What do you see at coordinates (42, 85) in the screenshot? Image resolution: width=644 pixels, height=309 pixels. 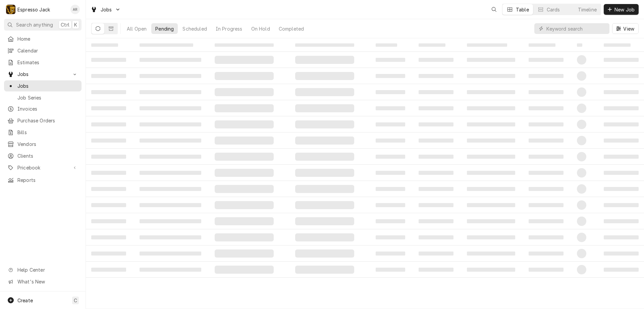 I see `a: Jobs` at bounding box center [42, 85].